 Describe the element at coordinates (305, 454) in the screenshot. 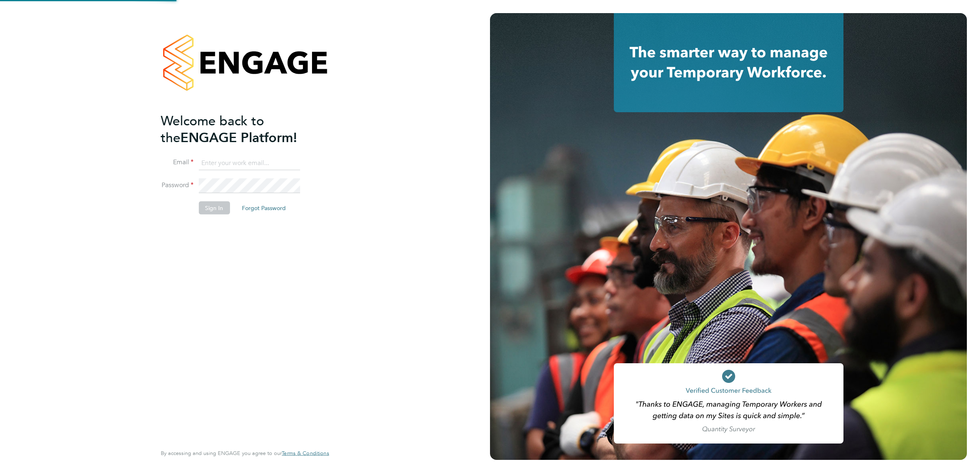

I see `a: Terms & Conditions` at that location.